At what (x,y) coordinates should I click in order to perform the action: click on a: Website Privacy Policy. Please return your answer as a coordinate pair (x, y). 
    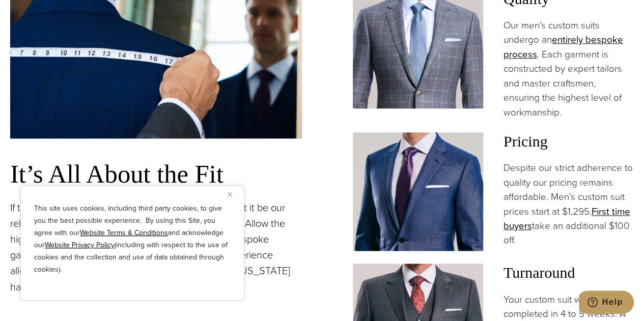
    Looking at the image, I should click on (79, 245).